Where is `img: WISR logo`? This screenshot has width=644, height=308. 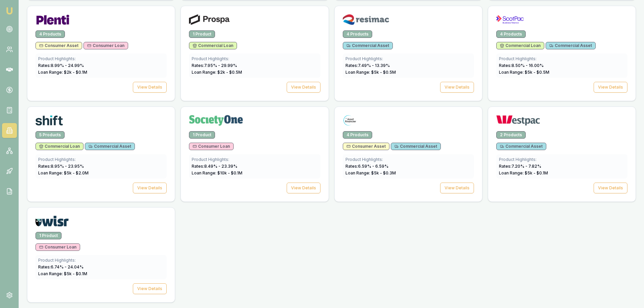
img: WISR logo is located at coordinates (52, 221).